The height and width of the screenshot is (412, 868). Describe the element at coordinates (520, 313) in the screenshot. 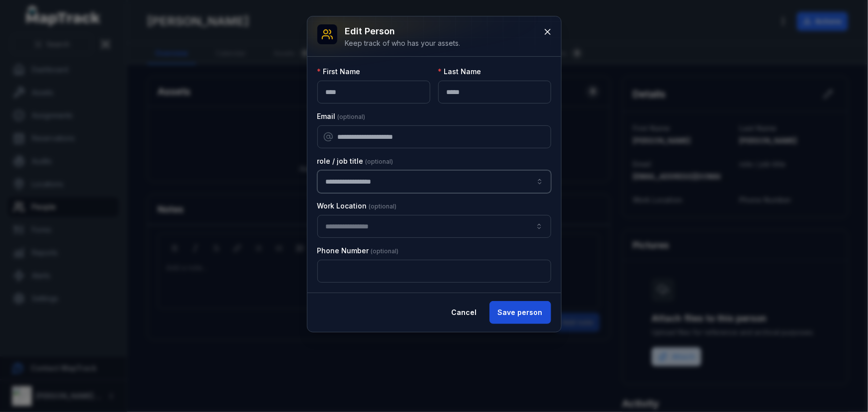

I see `button: Save person` at that location.